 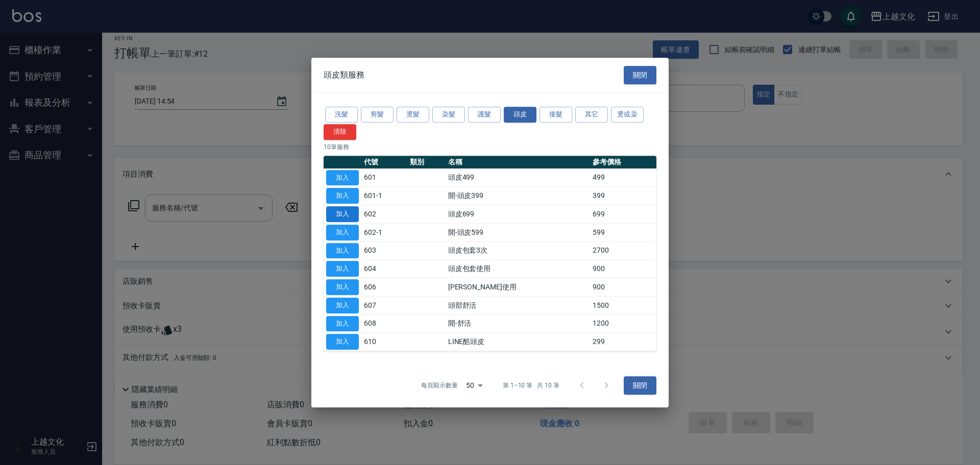 I want to click on p: 每頁顯示數量, so click(x=439, y=385).